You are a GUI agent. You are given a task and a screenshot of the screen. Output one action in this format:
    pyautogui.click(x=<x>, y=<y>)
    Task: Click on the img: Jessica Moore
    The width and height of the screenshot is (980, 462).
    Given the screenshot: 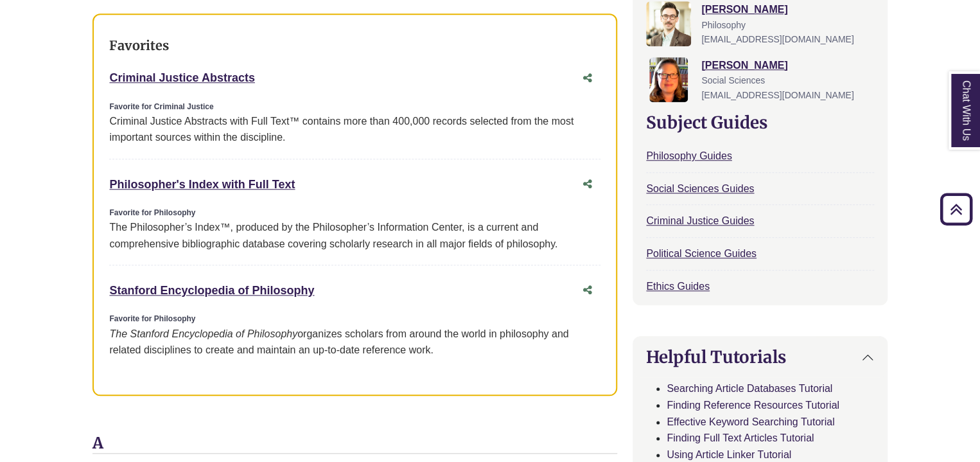 What is the action you would take?
    pyautogui.click(x=669, y=80)
    